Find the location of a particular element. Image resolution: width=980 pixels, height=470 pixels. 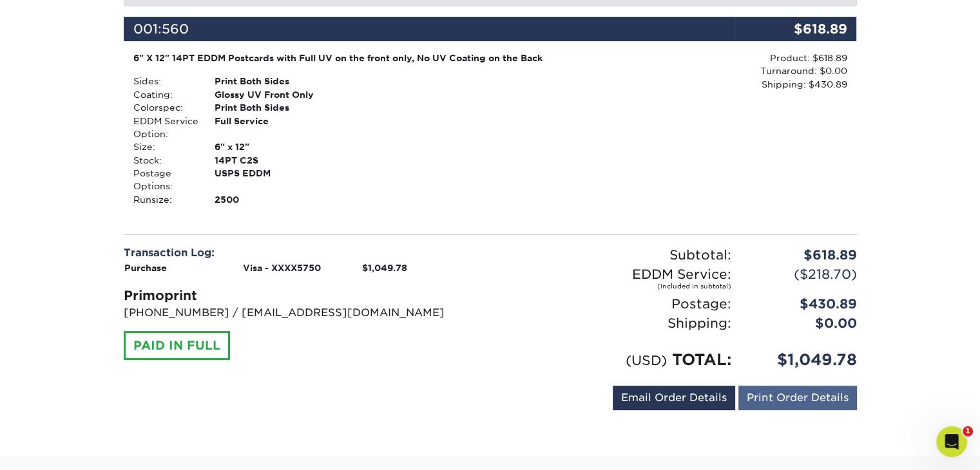

div: Glossy UV Front Only is located at coordinates (286, 95).